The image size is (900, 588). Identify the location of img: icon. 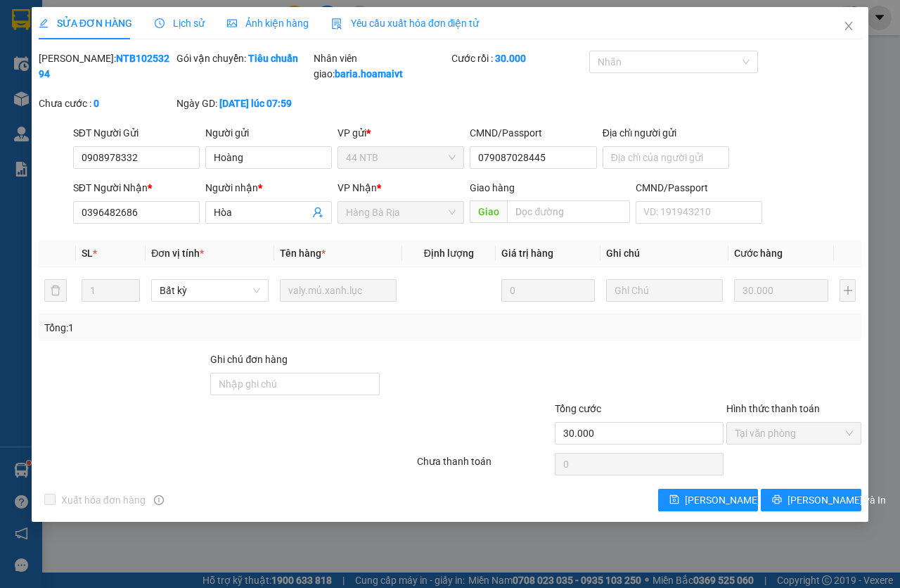
(337, 24).